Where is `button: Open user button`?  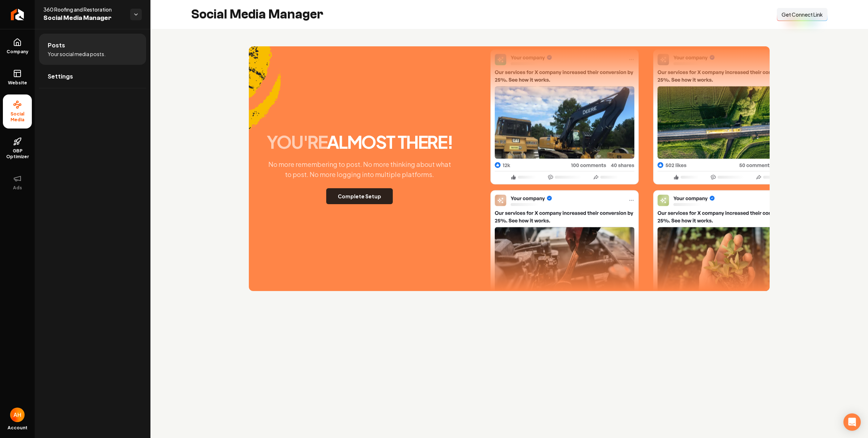
button: Open user button is located at coordinates (17, 415).